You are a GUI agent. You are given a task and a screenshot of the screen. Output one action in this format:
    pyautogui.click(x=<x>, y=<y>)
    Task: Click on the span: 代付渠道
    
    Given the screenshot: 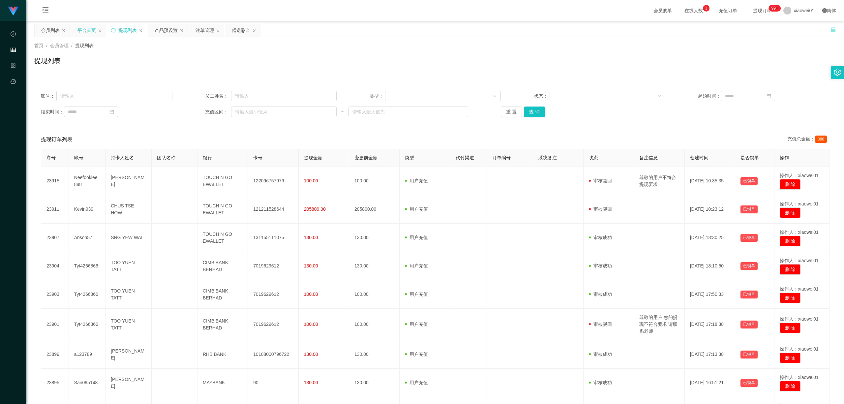 What is the action you would take?
    pyautogui.click(x=465, y=158)
    